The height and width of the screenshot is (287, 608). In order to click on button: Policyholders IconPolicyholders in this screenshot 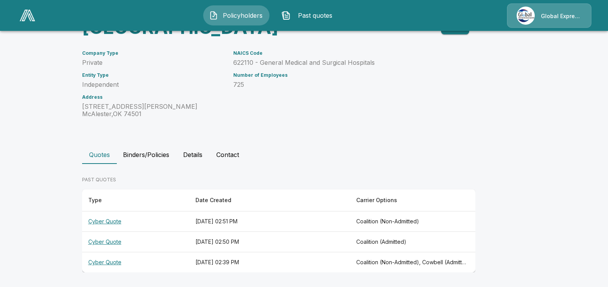, I will do `click(236, 15)`.